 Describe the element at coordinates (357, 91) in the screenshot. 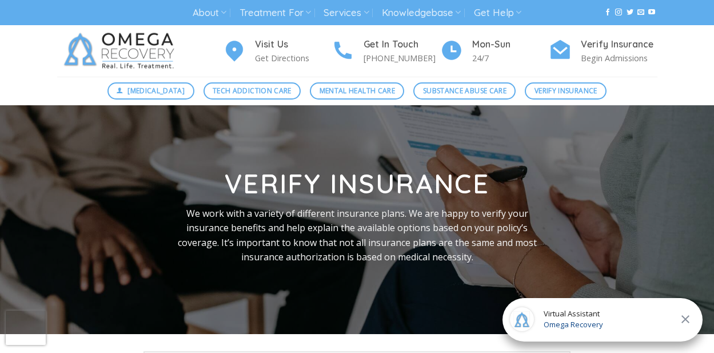

I see `a: Mental Health Care` at that location.